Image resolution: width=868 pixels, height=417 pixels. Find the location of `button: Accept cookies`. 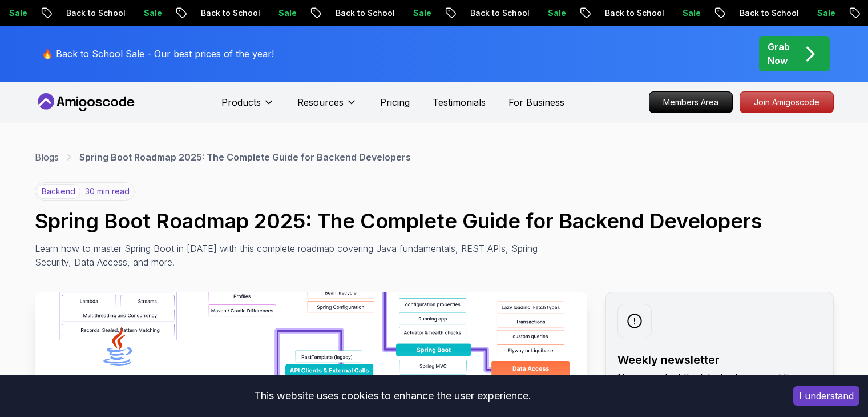

button: Accept cookies is located at coordinates (826, 396).